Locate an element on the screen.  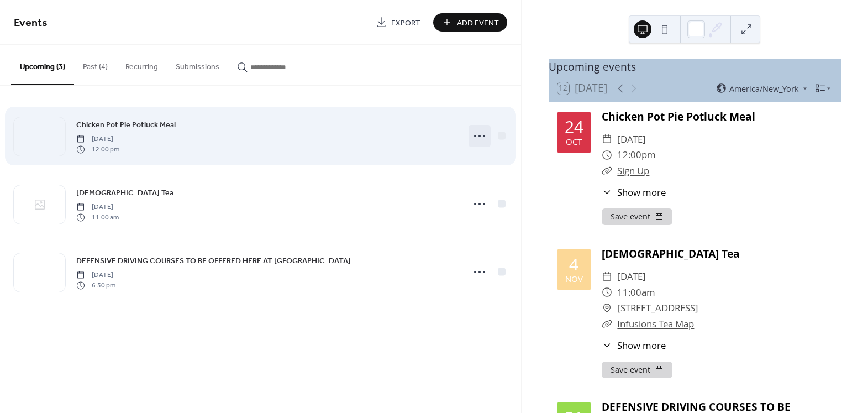
div: 24 is located at coordinates (574, 127).